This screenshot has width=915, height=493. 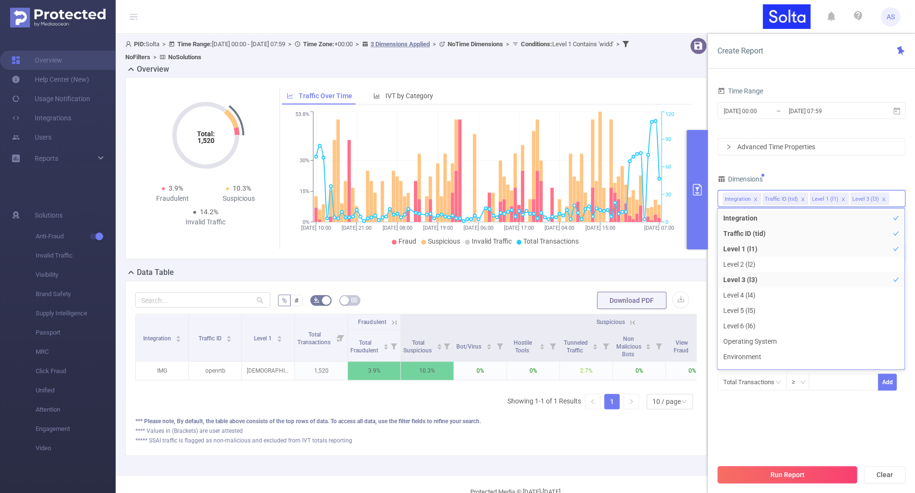 I want to click on li: Previous Page, so click(x=593, y=402).